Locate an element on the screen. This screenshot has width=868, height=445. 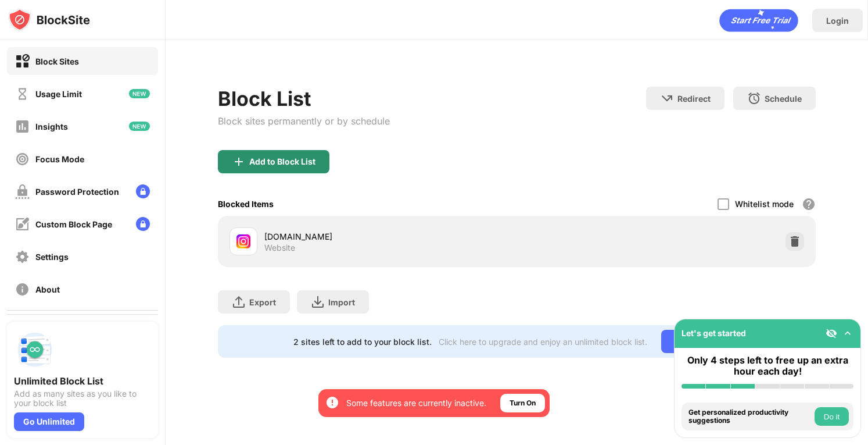
img: time-usage-off.svg is located at coordinates (22, 94).